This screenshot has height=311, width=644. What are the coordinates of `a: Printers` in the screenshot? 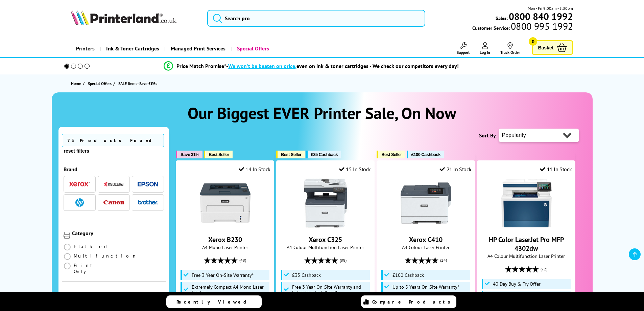 It's located at (85, 48).